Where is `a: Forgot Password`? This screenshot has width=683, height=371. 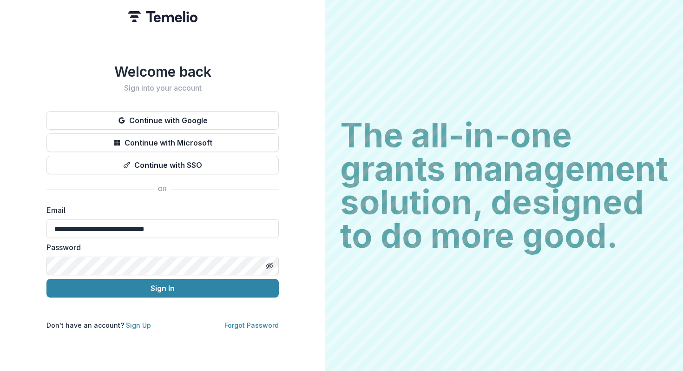 a: Forgot Password is located at coordinates (251, 325).